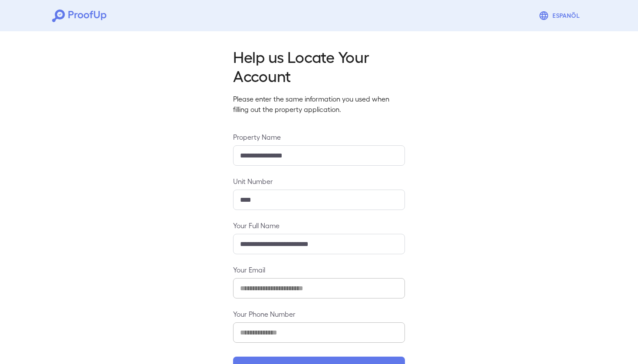 The image size is (638, 364). What do you see at coordinates (319, 66) in the screenshot?
I see `h2: Help us Locate Your Account` at bounding box center [319, 66].